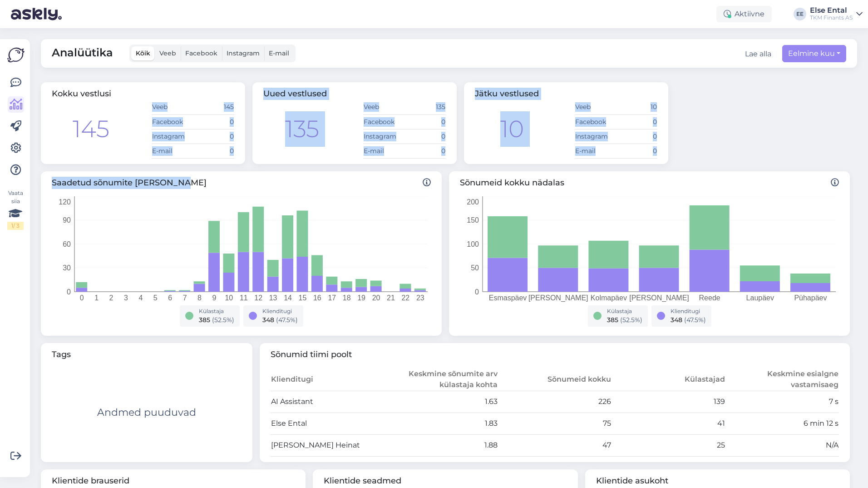 The height and width of the screenshot is (488, 868). I want to click on tspan: Reede, so click(710, 298).